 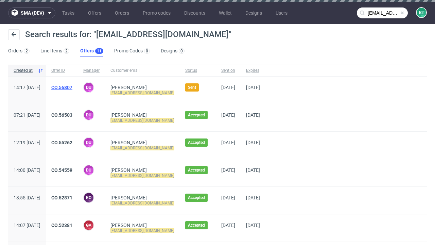 I want to click on a: Offers11, so click(x=92, y=51).